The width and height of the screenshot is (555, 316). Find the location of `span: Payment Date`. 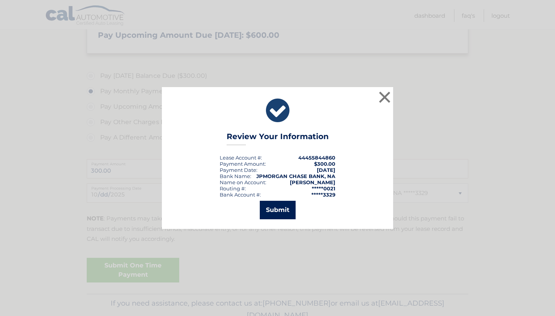

span: Payment Date is located at coordinates (238, 170).